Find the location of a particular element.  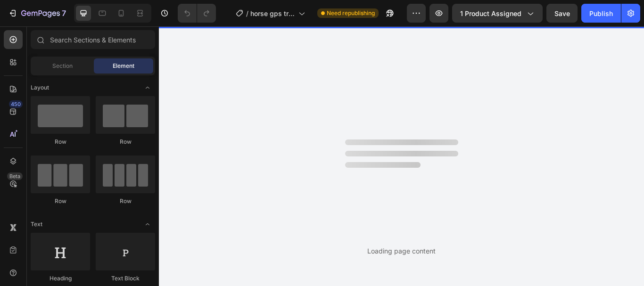

div: Loading page content is located at coordinates (401, 250).